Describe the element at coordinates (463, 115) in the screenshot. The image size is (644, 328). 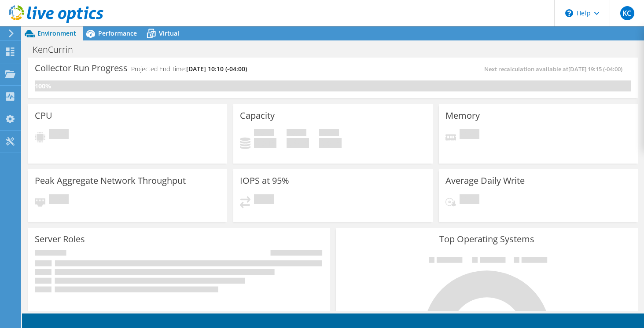
I see `h3: Memory` at that location.